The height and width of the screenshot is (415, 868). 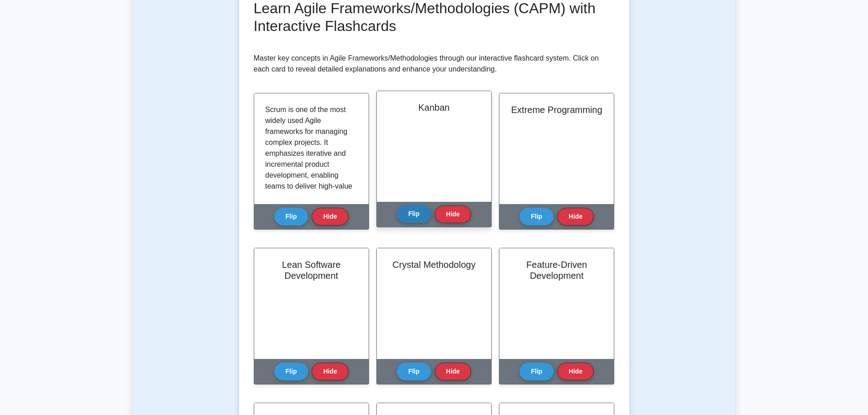 I want to click on h2: Feature-Driven Development, so click(x=556, y=270).